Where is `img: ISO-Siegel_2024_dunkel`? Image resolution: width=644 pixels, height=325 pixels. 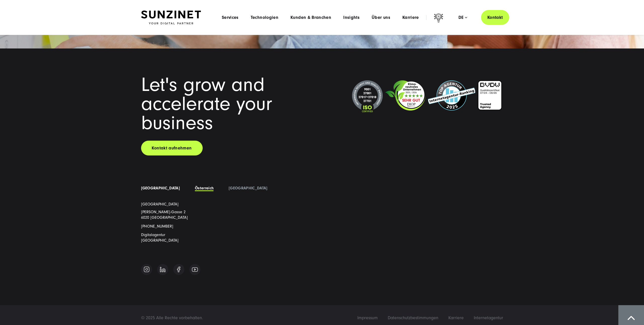
img: ISO-Siegel_2024_dunkel is located at coordinates (368, 96).